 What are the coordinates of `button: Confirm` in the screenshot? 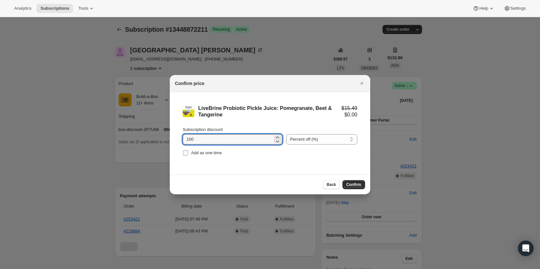 It's located at (354, 185).